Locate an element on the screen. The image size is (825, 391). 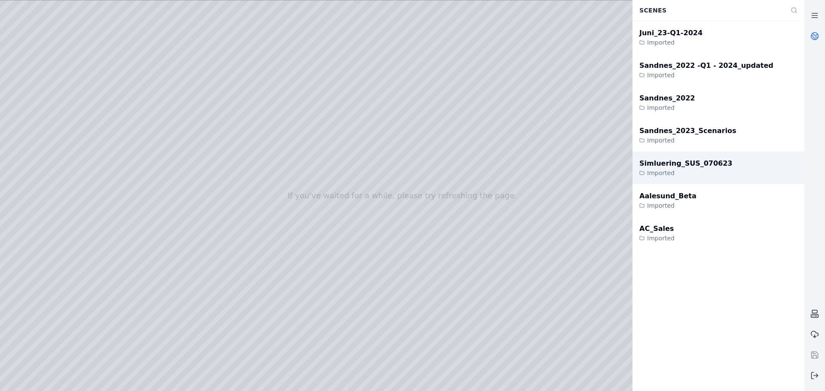
div: Aalesund_Beta is located at coordinates (668, 196).